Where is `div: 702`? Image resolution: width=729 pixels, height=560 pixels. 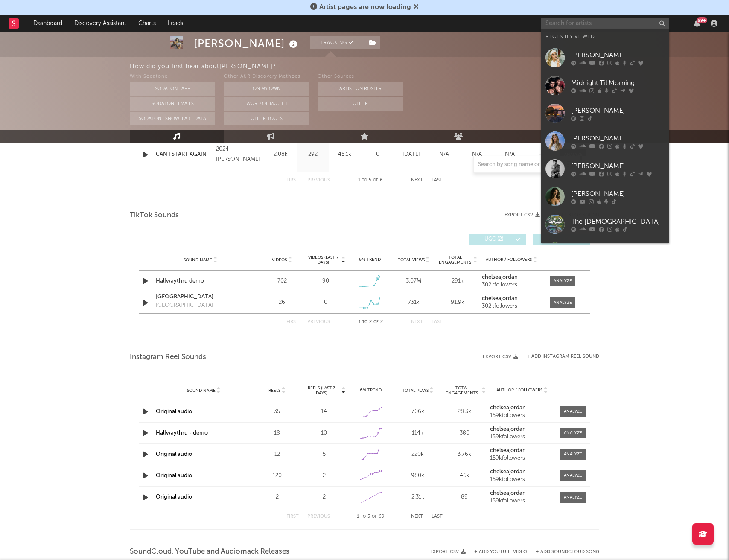 div: 702 is located at coordinates (282, 281).